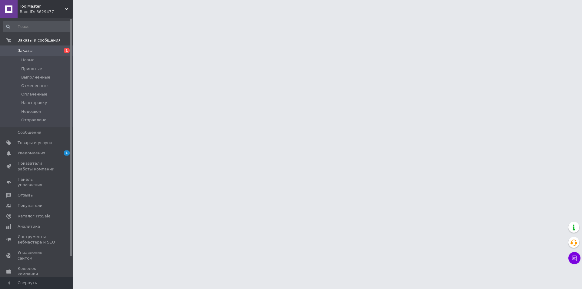 The width and height of the screenshot is (582, 289). What do you see at coordinates (46, 12) in the screenshot?
I see `div: Ваш ID: 3629477` at bounding box center [46, 12].